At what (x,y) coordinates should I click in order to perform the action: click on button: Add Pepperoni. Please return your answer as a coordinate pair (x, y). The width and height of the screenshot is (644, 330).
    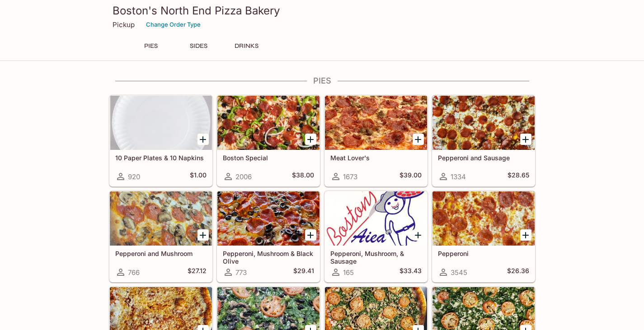
    Looking at the image, I should click on (525, 235).